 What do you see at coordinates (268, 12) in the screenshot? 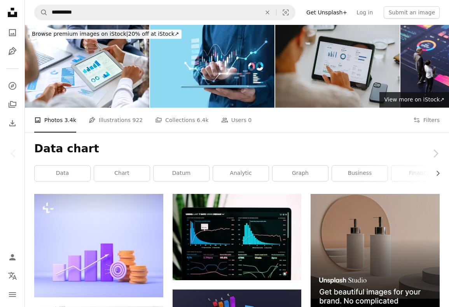
I see `button: Clear` at bounding box center [268, 12].